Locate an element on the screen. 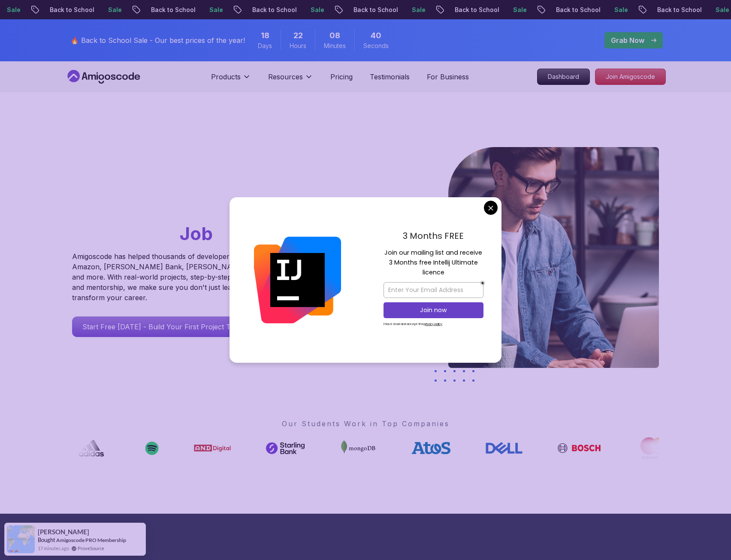 This screenshot has height=560, width=731. span: Job is located at coordinates (196, 234).